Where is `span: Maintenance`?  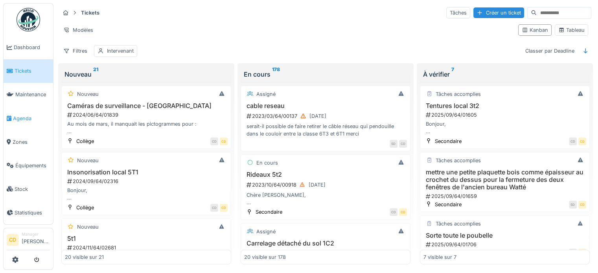 span: Maintenance is located at coordinates (33, 94).